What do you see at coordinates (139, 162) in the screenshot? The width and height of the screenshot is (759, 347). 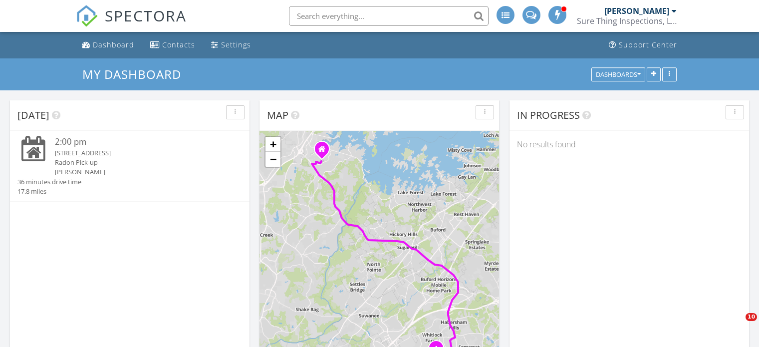 I see `div: Radon Pick-up` at bounding box center [139, 162].